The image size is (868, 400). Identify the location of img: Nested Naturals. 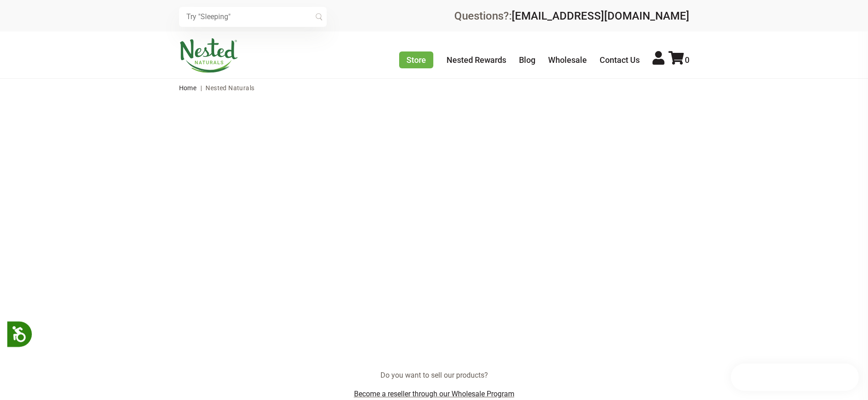
(209, 56).